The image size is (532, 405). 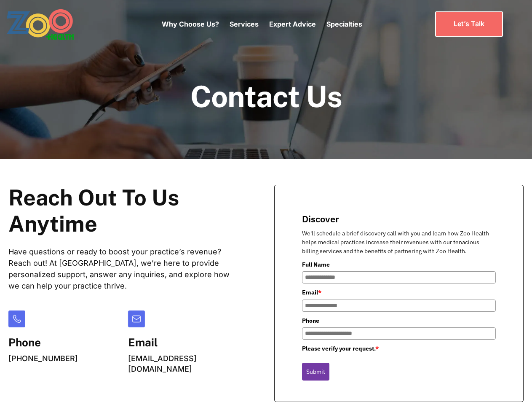 What do you see at coordinates (244, 24) in the screenshot?
I see `div: Services` at bounding box center [244, 24].